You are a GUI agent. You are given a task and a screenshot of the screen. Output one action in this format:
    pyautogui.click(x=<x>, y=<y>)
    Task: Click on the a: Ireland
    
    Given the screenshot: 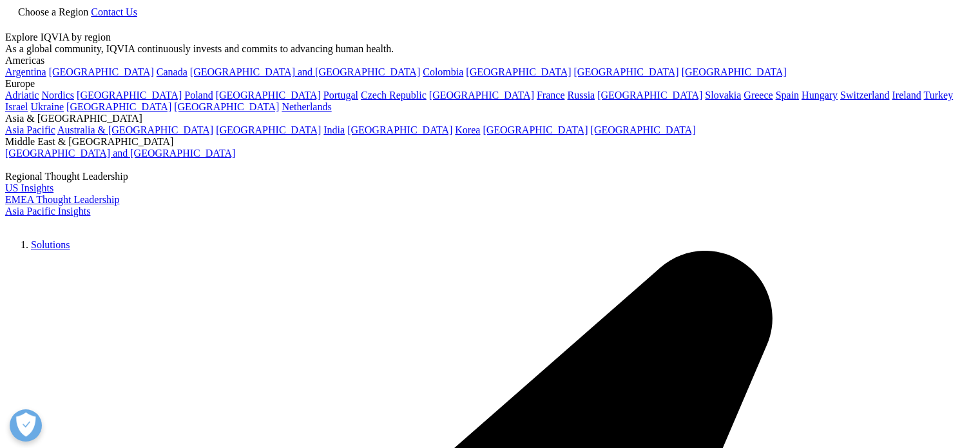 What is the action you would take?
    pyautogui.click(x=906, y=95)
    